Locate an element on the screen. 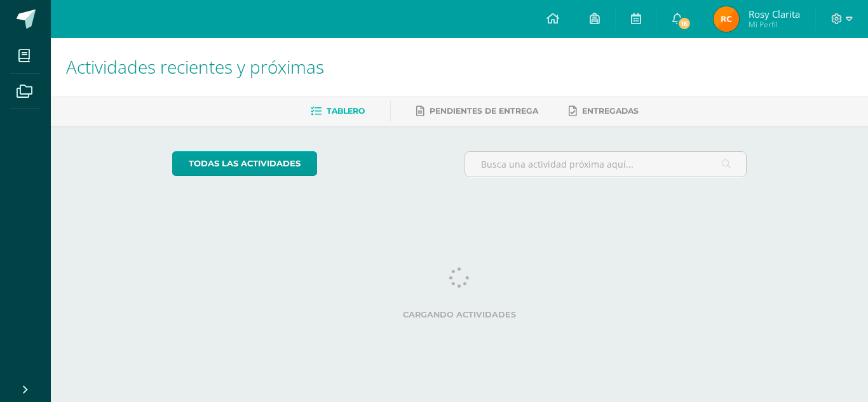  a: Tablero is located at coordinates (337, 111).